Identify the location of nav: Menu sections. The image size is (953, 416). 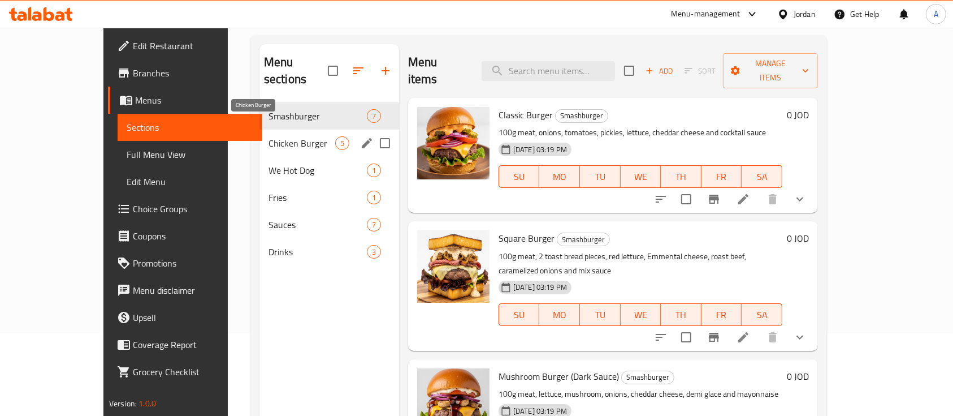
(329, 184).